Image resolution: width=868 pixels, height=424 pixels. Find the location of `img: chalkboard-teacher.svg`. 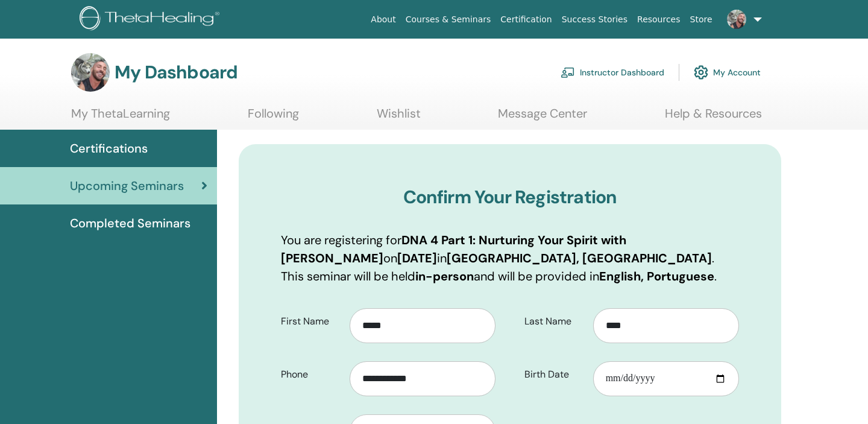

img: chalkboard-teacher.svg is located at coordinates (568, 72).